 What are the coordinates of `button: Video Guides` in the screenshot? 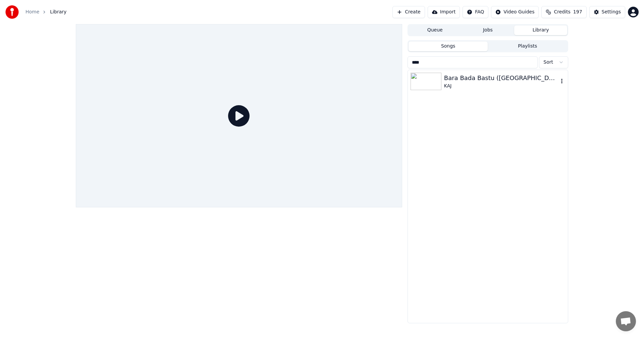 It's located at (515, 12).